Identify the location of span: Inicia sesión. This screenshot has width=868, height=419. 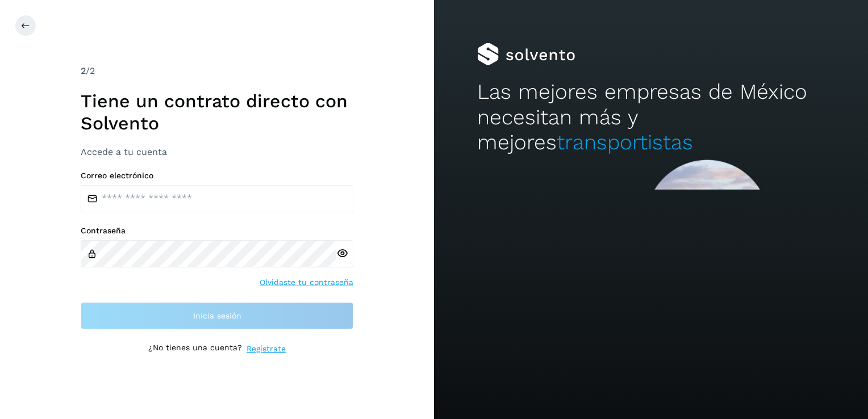
(217, 315).